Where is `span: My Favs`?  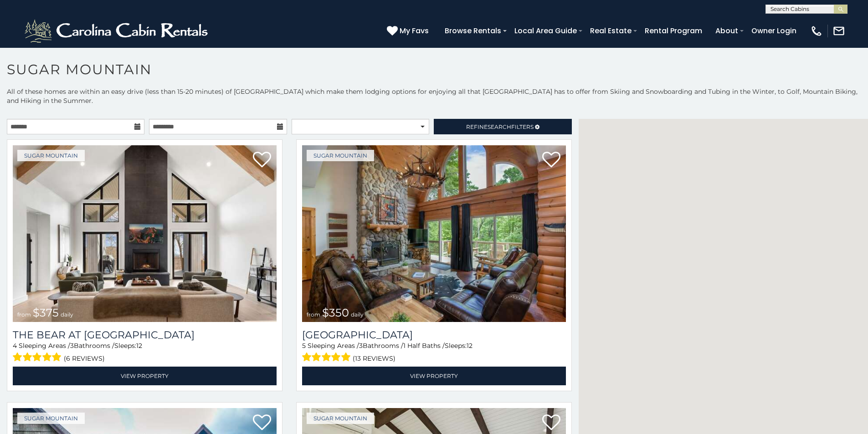
span: My Favs is located at coordinates (414, 30).